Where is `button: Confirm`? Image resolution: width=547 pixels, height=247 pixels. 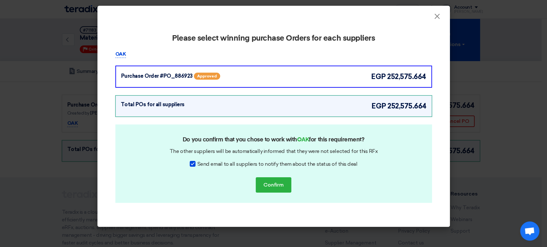
button: Confirm is located at coordinates (273, 185).